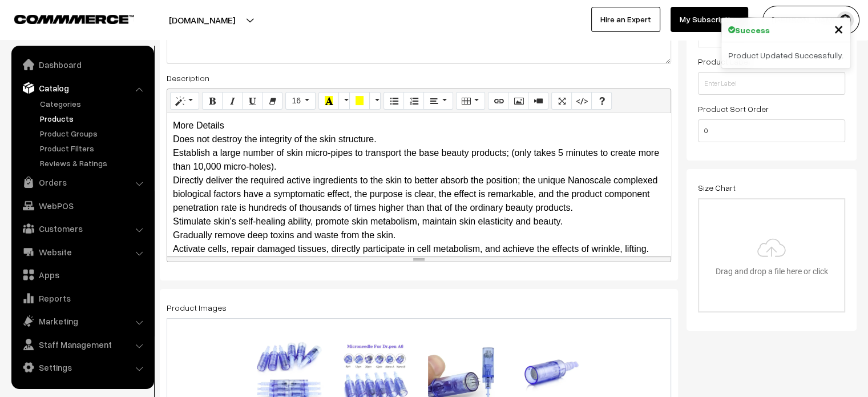  What do you see at coordinates (625, 20) in the screenshot?
I see `a: Hire an Expert` at bounding box center [625, 20].